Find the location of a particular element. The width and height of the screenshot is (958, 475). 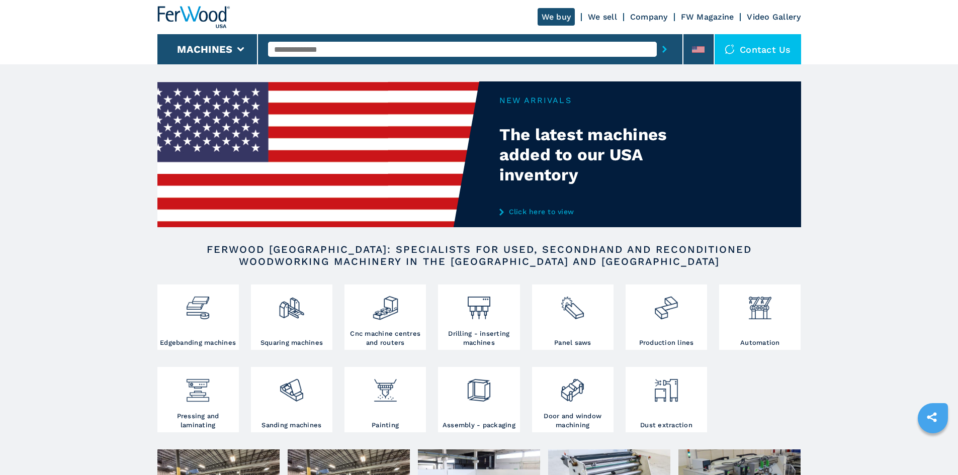

a: Panel saws is located at coordinates (573, 317).